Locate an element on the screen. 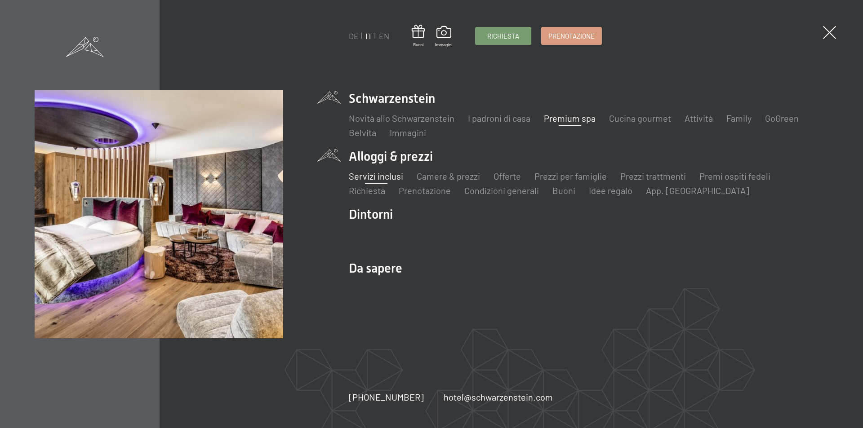 Image resolution: width=863 pixels, height=428 pixels. a: Prezzi trattmenti is located at coordinates (653, 176).